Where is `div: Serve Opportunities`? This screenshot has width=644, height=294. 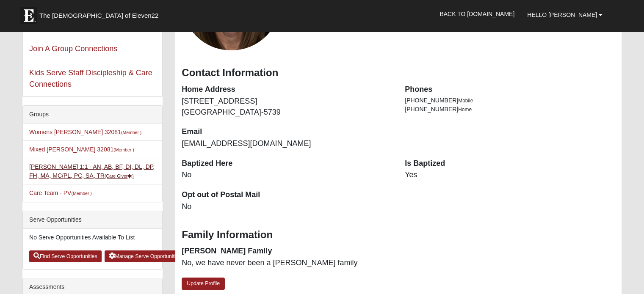
div: Serve Opportunities is located at coordinates (93, 220).